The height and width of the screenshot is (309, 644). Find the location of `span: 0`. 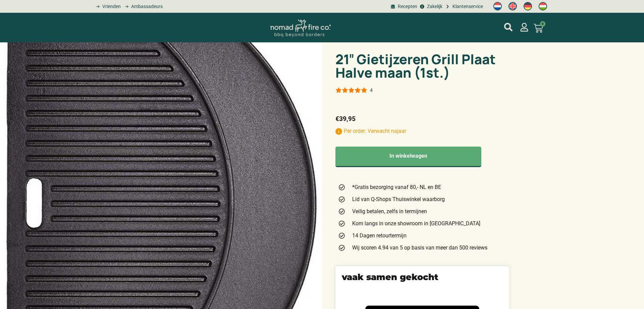

span: 0 is located at coordinates (543, 24).